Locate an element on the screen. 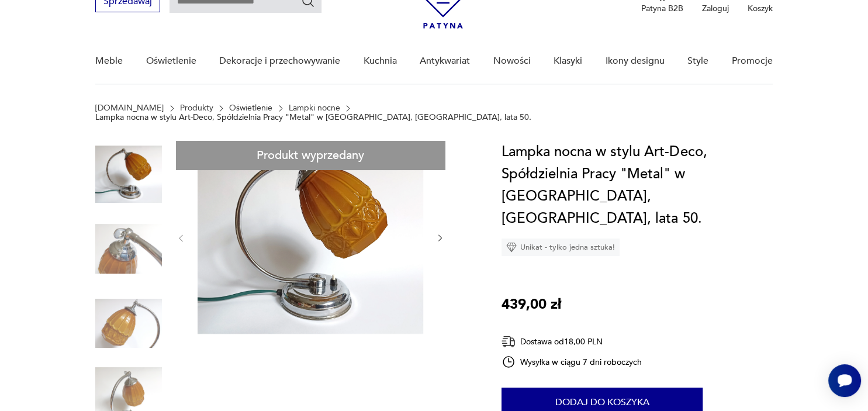 Image resolution: width=868 pixels, height=411 pixels. a: Produkty is located at coordinates (197, 108).